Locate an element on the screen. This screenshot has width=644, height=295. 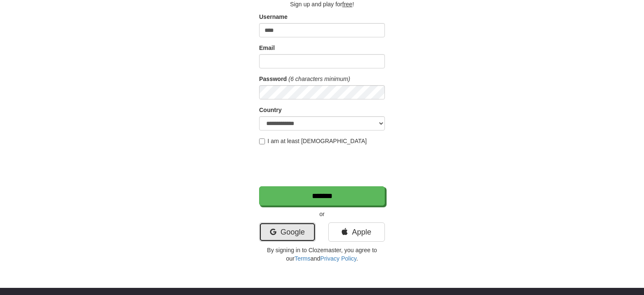
label: Password is located at coordinates (273, 79).